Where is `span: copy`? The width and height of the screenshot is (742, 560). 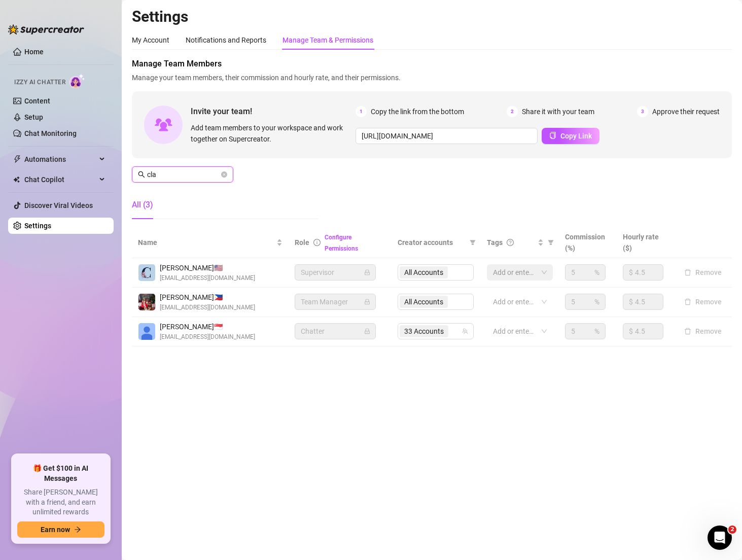
span: copy is located at coordinates (553, 136).